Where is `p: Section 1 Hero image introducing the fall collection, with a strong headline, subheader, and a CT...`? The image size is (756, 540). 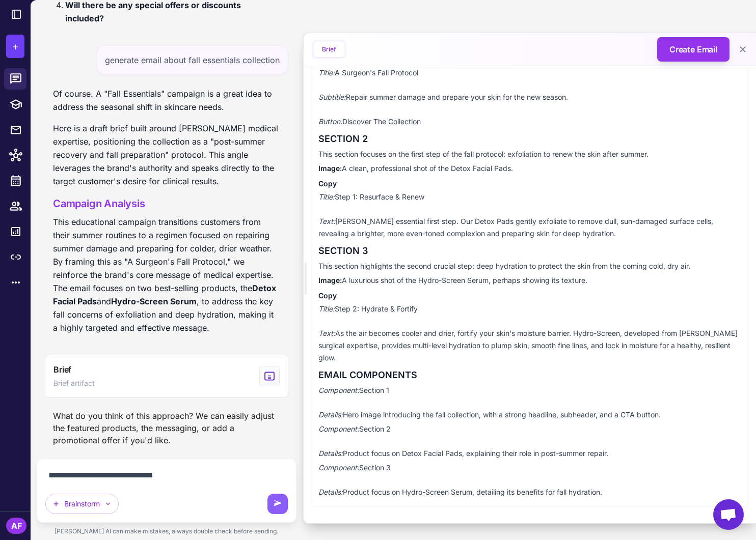 p: Section 1 Hero image introducing the fall collection, with a strong headline, subheader, and a CT... is located at coordinates (530, 403).